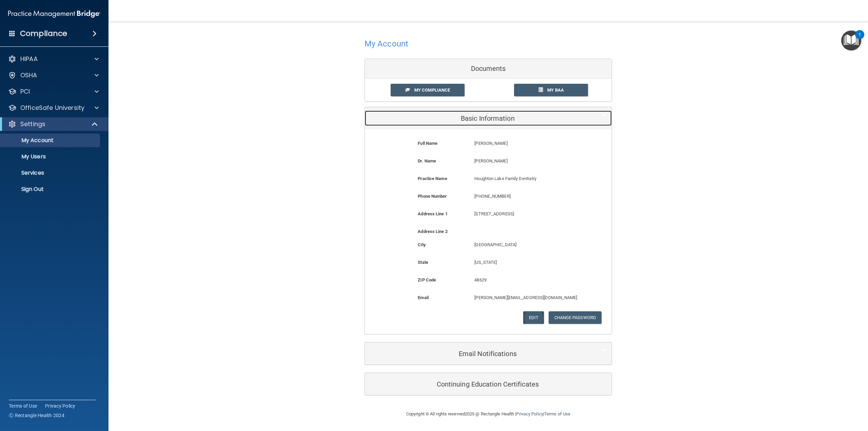 The image size is (868, 431). What do you see at coordinates (386, 43) in the screenshot?
I see `h4: My Account` at bounding box center [386, 43].